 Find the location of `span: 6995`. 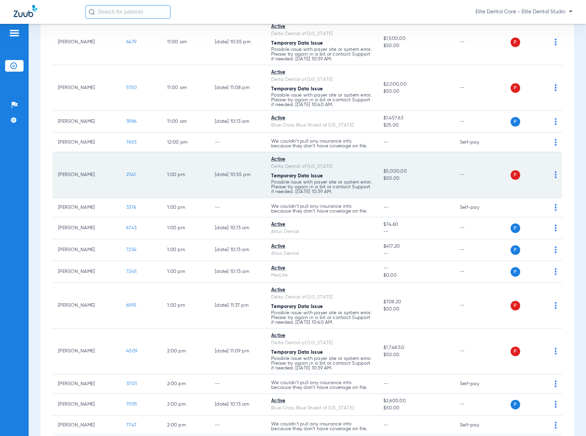

span: 6995 is located at coordinates (131, 305).